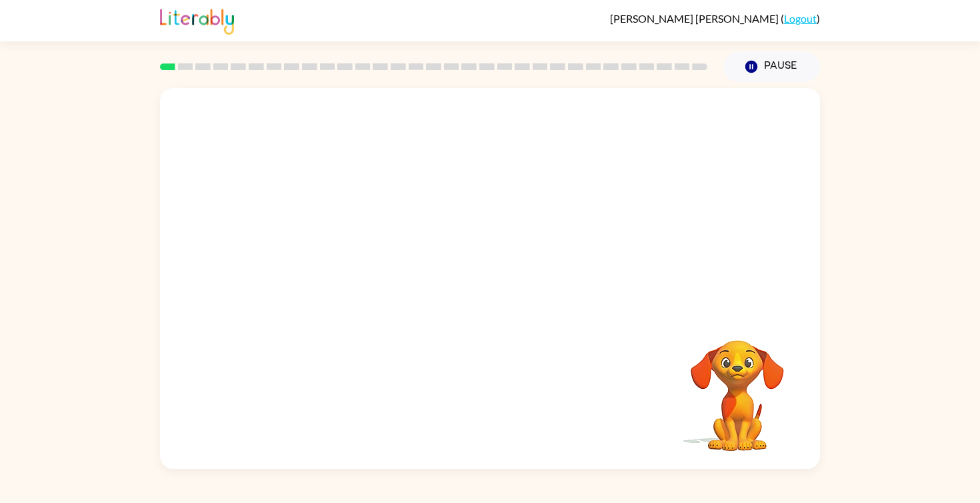 Image resolution: width=980 pixels, height=503 pixels. Describe the element at coordinates (738, 386) in the screenshot. I see `video: Your browser must support playing .mp4 files to use Literably. Please try using another browser.` at that location.